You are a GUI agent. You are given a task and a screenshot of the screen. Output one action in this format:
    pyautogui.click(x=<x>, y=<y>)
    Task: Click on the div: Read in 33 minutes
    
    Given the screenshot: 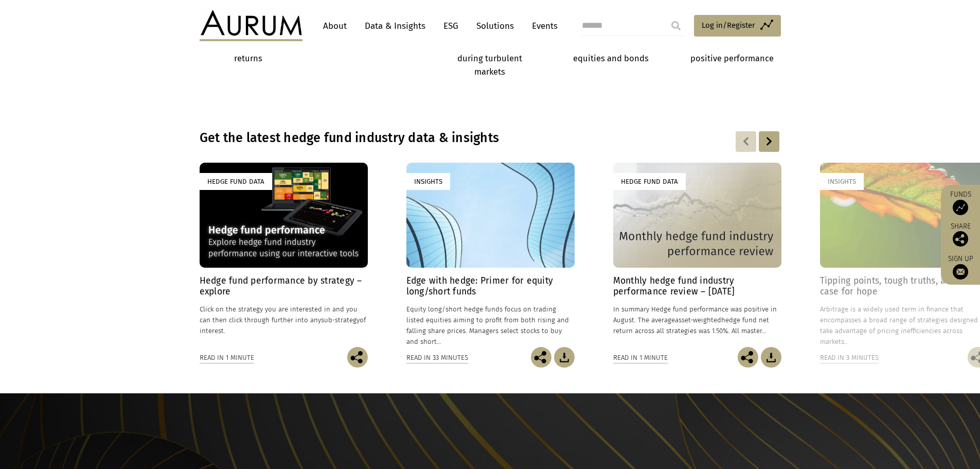 What is the action you would take?
    pyautogui.click(x=437, y=357)
    